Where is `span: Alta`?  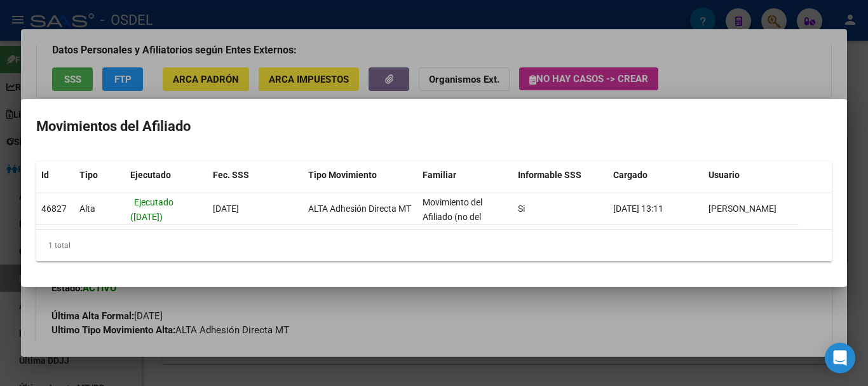
span: Alta is located at coordinates (87, 209).